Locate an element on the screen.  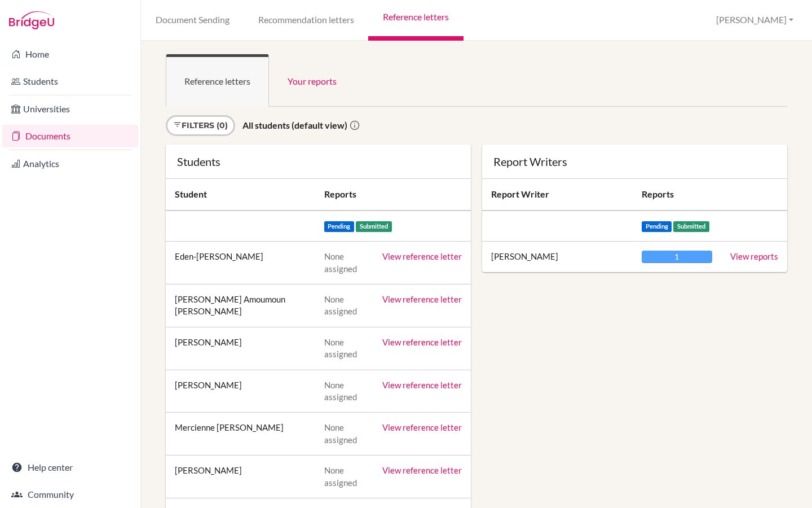
a: Analytics is located at coordinates (70, 164).